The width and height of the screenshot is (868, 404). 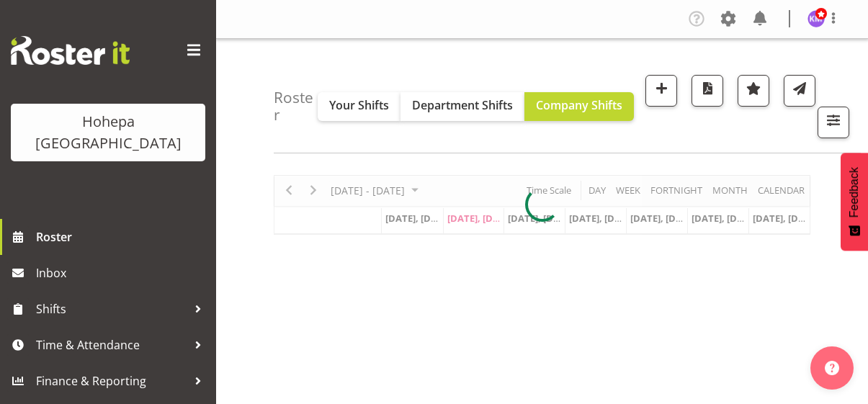 What do you see at coordinates (296, 105) in the screenshot?
I see `h4: Roster` at bounding box center [296, 105].